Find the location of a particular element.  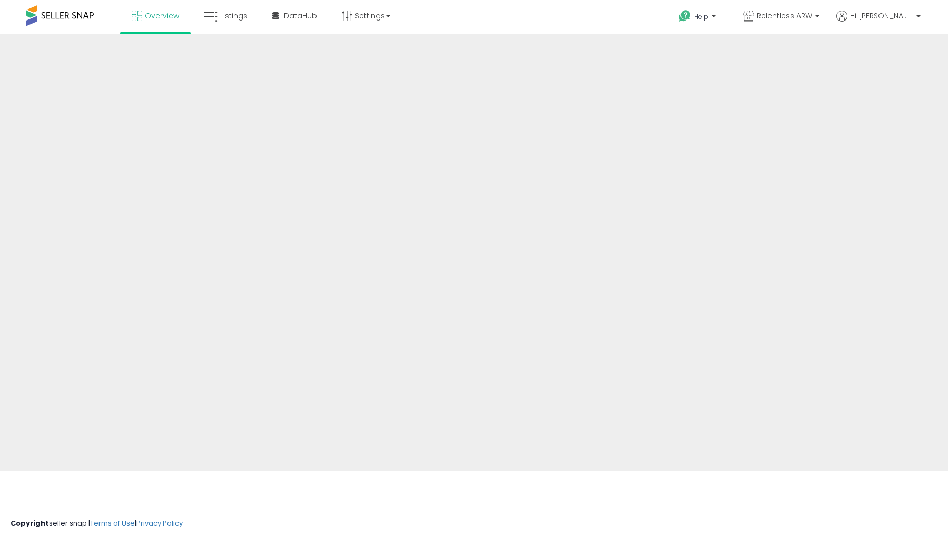

span: Relentless ARW is located at coordinates (784, 16).